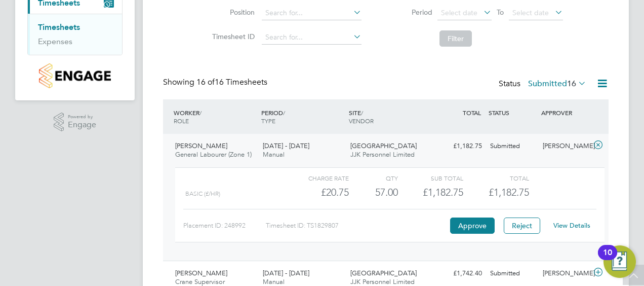 This screenshot has height=286, width=644. I want to click on img: countryside-properties-logo-retina.png, so click(74, 75).